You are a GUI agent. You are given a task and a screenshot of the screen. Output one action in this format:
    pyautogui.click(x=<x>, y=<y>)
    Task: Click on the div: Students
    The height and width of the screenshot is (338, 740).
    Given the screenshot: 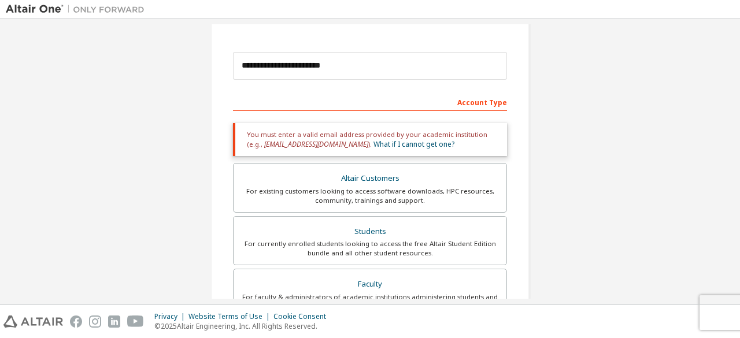 What is the action you would take?
    pyautogui.click(x=370, y=232)
    